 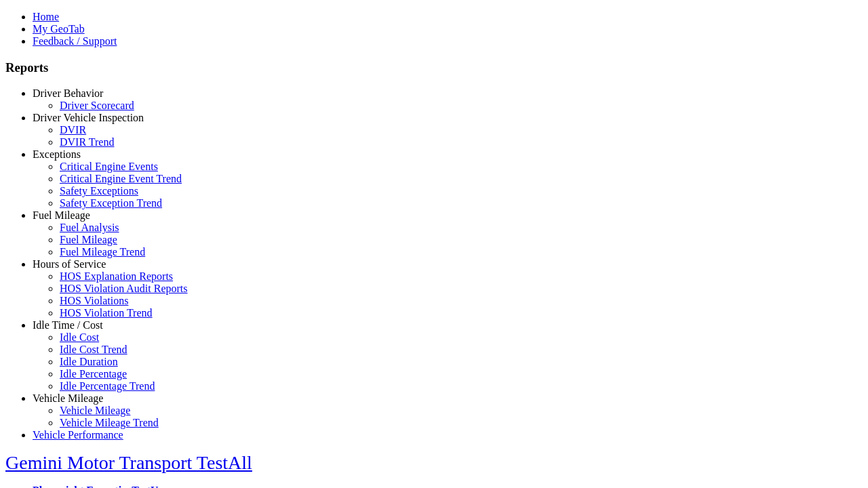 What do you see at coordinates (68, 325) in the screenshot?
I see `a: Idle Time / Cost` at bounding box center [68, 325].